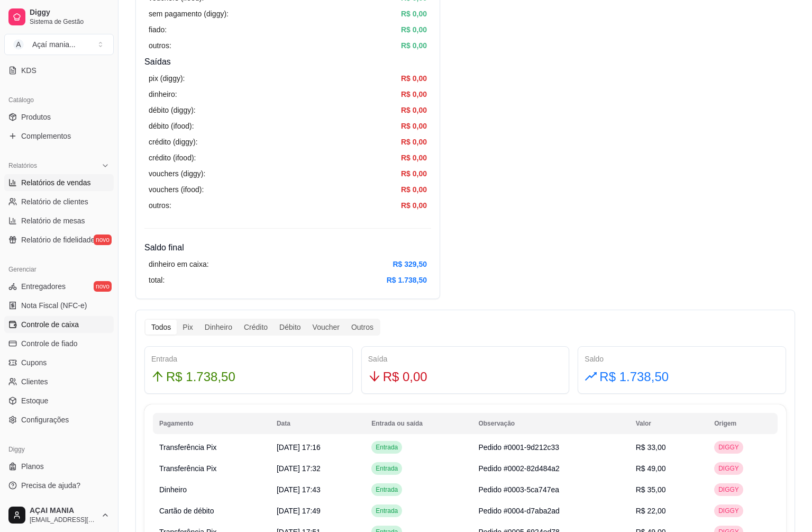 The image size is (812, 532). What do you see at coordinates (58, 240) in the screenshot?
I see `span: Relatório de fidelidade` at bounding box center [58, 240].